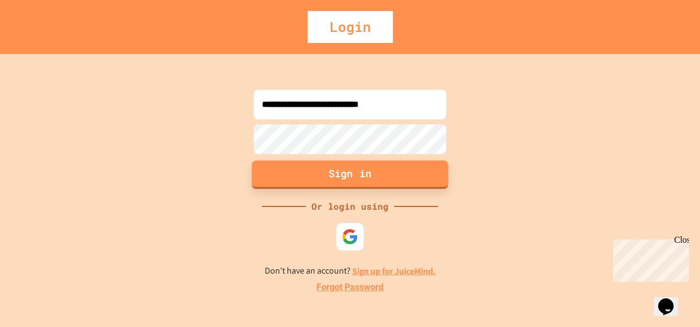 This screenshot has height=327, width=700. Describe the element at coordinates (394, 271) in the screenshot. I see `a: Sign up for JuiceMind.` at that location.